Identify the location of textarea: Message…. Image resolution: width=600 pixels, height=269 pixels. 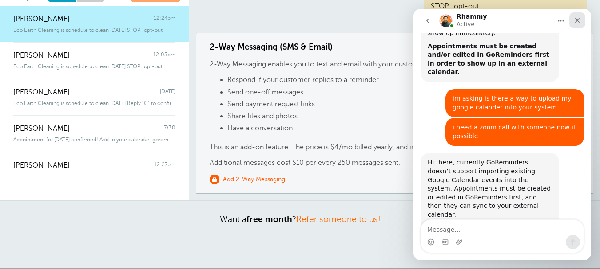
(89, 219).